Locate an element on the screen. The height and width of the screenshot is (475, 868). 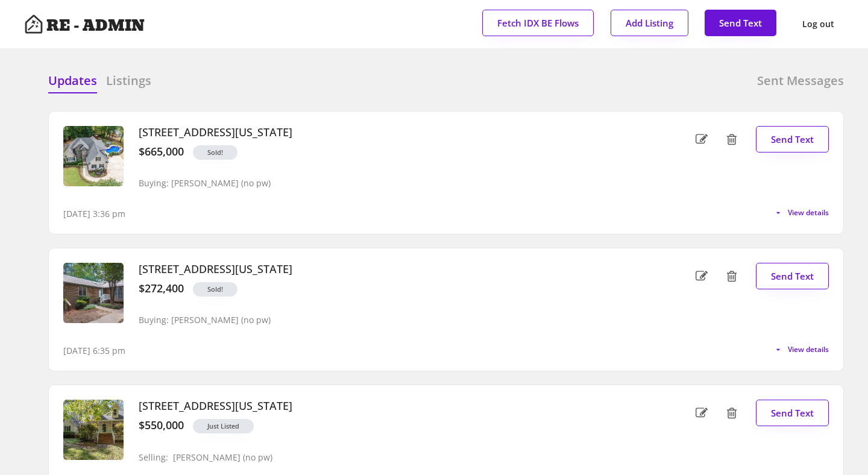
img: 20250801222434126501000000-o.jpg is located at coordinates (93, 293).